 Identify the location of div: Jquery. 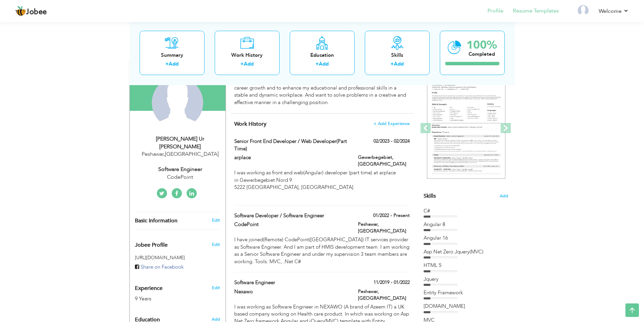
(466, 279).